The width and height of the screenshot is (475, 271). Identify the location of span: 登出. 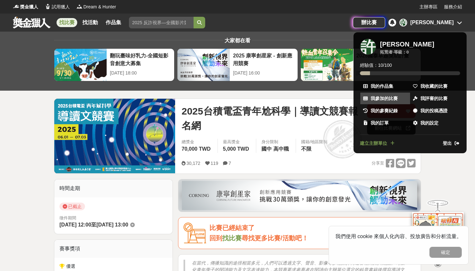
(447, 143).